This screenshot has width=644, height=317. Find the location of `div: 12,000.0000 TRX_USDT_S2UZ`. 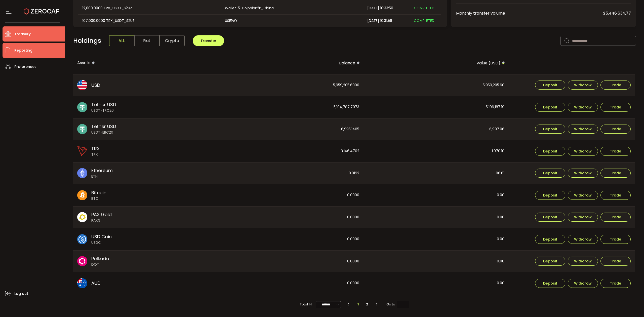

div: 12,000.0000 TRX_USDT_S2UZ is located at coordinates (149, 8).